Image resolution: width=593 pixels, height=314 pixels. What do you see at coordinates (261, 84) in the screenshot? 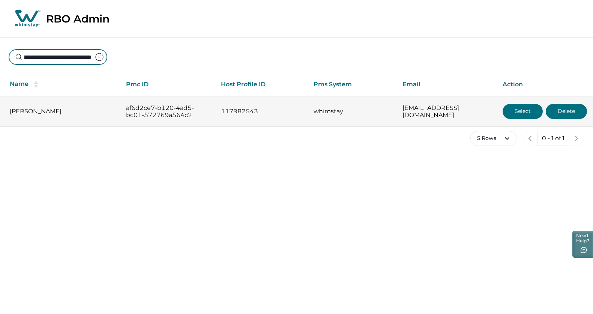
I see `th: Host Profile ID` at bounding box center [261, 84].